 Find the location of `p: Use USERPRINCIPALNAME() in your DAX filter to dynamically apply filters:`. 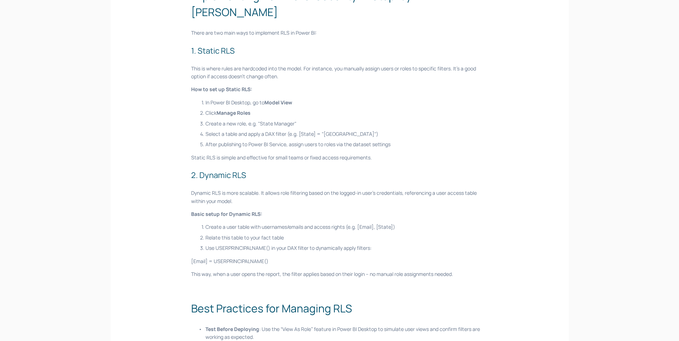

p: Use USERPRINCIPALNAME() in your DAX filter to dynamically apply filters: is located at coordinates (346, 248).